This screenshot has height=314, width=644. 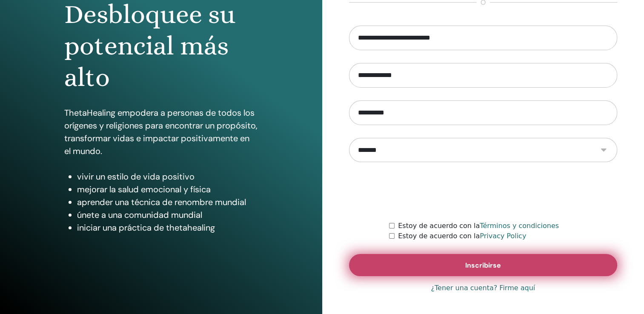 What do you see at coordinates (483, 265) in the screenshot?
I see `span: Inscribirse` at bounding box center [483, 265].